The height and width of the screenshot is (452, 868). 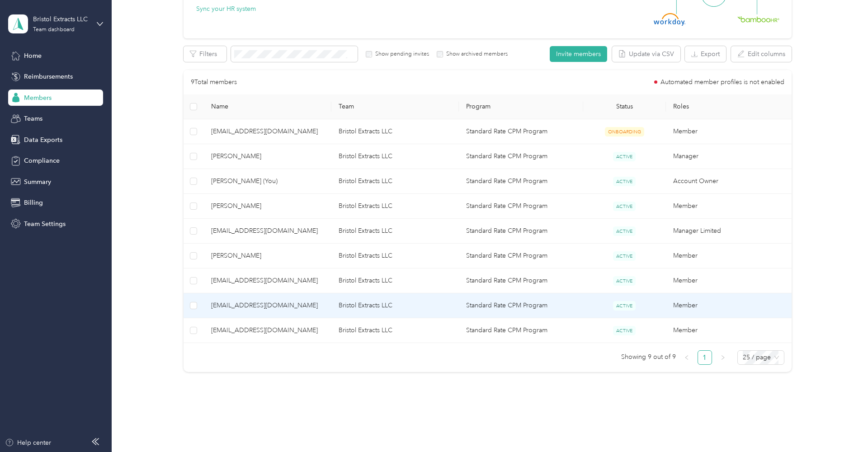 What do you see at coordinates (268, 157) in the screenshot?
I see `td: Jason Parshall` at bounding box center [268, 157].